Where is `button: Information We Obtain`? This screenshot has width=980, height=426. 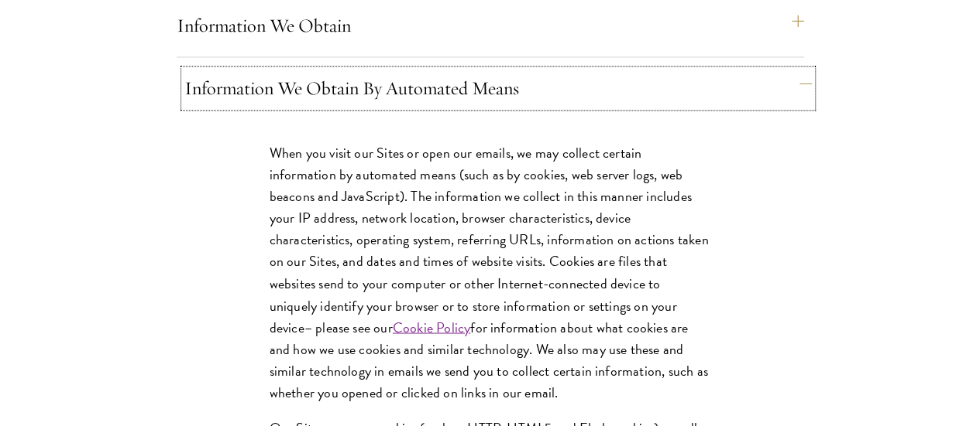
button: Information We Obtain is located at coordinates (490, 25).